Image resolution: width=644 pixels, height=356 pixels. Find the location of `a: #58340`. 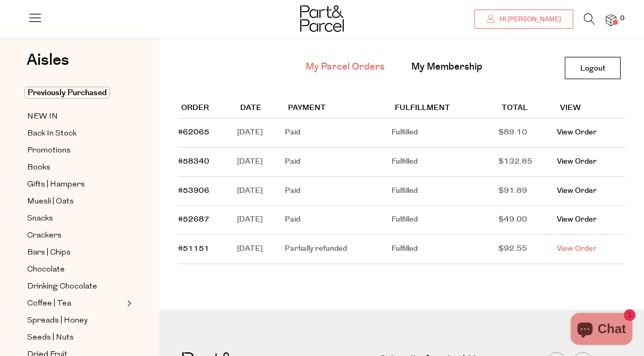

a: #58340 is located at coordinates (193, 161).